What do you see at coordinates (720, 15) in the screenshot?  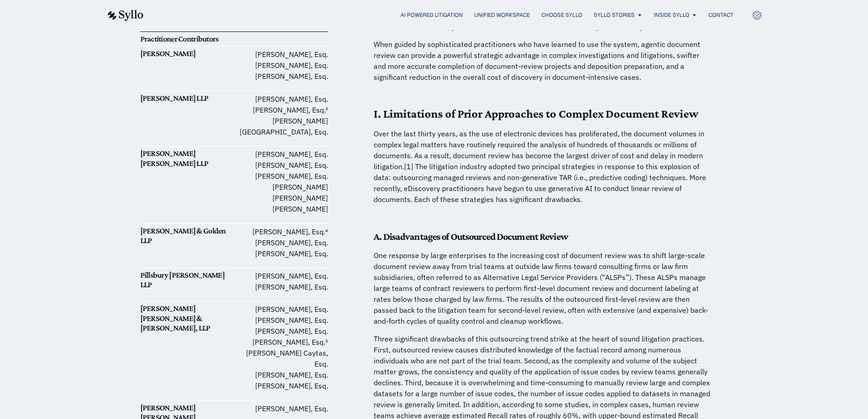 I see `a: Contact` at bounding box center [720, 15].